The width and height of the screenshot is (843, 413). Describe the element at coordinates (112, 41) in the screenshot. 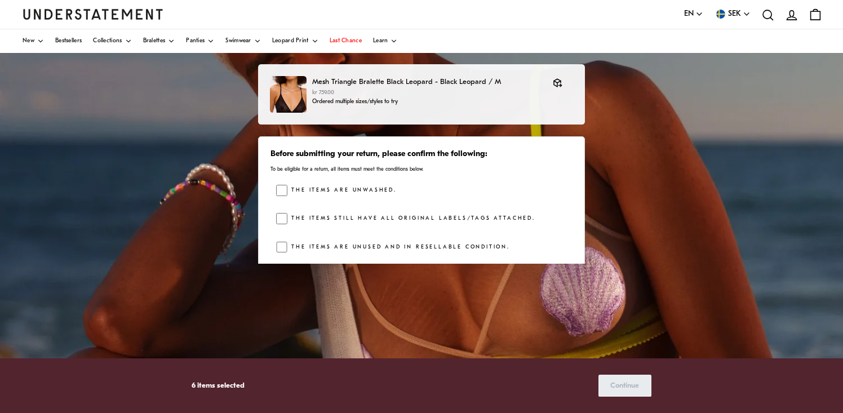

I see `a: Collections` at that location.